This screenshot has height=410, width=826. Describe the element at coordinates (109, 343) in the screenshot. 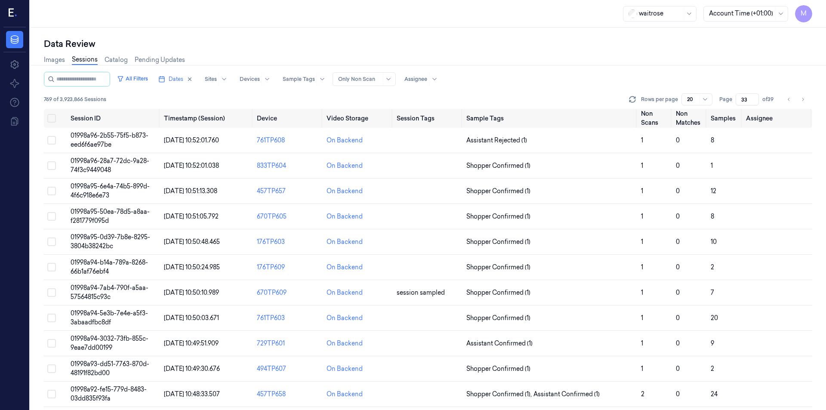

I see `span: 01998a94-3032-73fb-855c-9eae7dd00199` at that location.